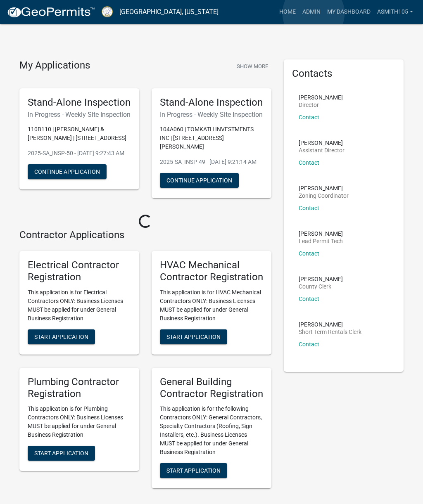 This screenshot has width=423, height=504. What do you see at coordinates (146, 235) in the screenshot?
I see `h4: Contractor Applications` at bounding box center [146, 235].